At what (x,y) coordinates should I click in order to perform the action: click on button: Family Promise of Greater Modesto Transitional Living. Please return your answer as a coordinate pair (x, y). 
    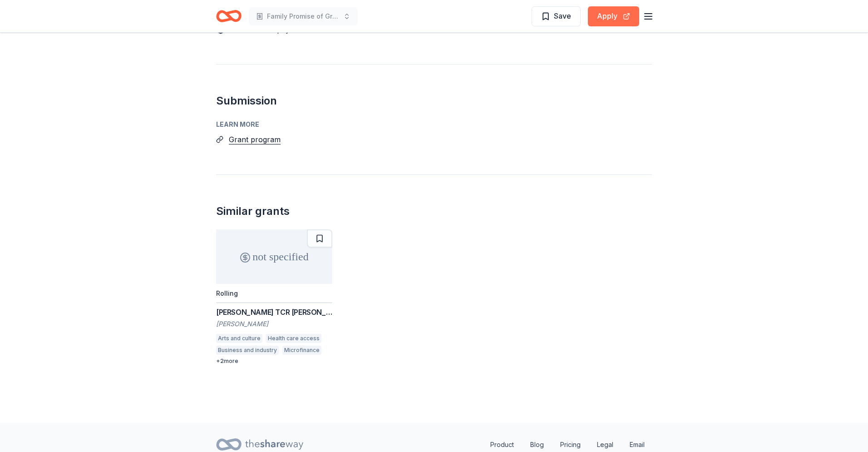
    Looking at the image, I should click on (303, 16).